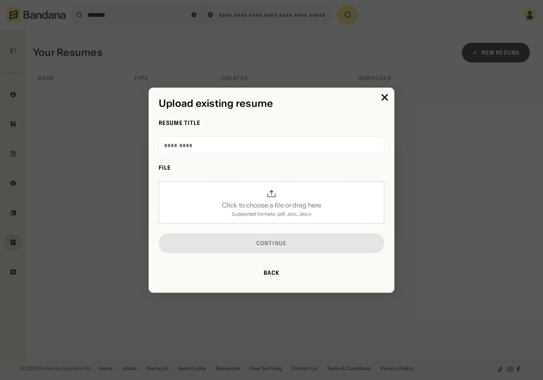 The height and width of the screenshot is (380, 543). I want to click on div: Upload existing resume, so click(272, 103).